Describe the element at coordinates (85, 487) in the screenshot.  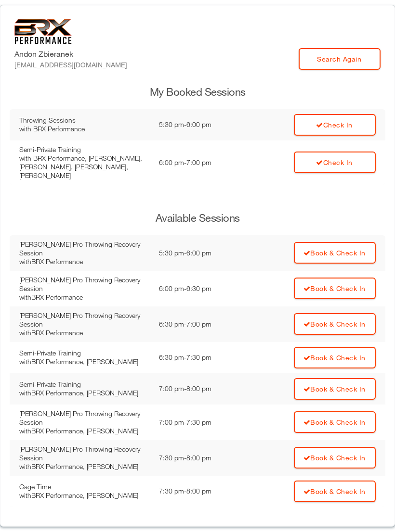
I see `div: Cage Time` at that location.